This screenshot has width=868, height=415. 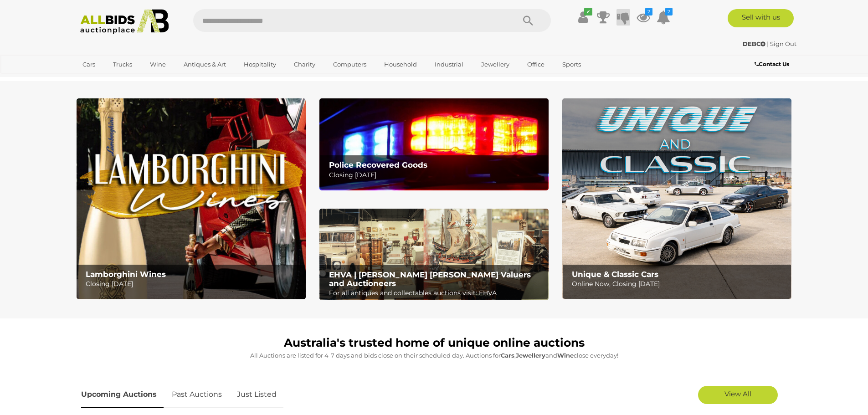 What do you see at coordinates (738, 395) in the screenshot?
I see `a: View All` at bounding box center [738, 395].